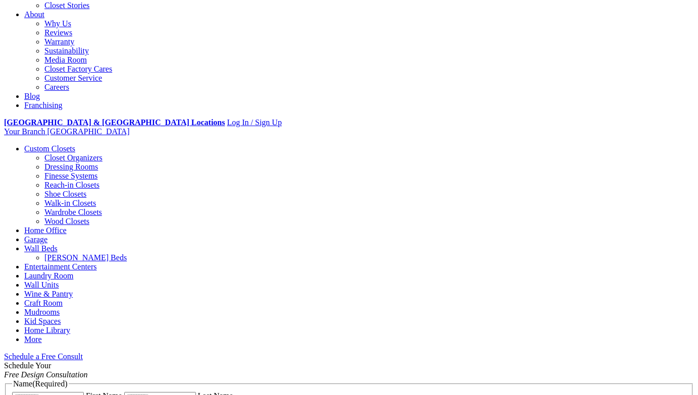  What do you see at coordinates (36, 239) in the screenshot?
I see `a: Garage` at bounding box center [36, 239].